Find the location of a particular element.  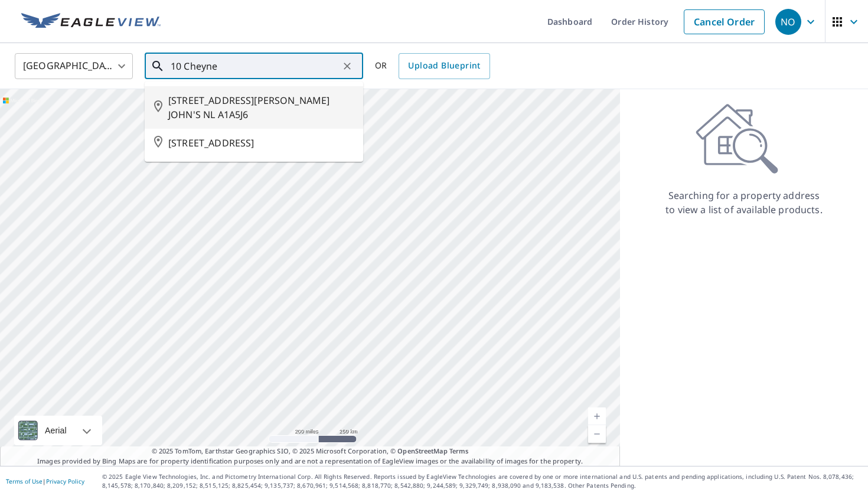

img: EV Logo is located at coordinates (91, 22).